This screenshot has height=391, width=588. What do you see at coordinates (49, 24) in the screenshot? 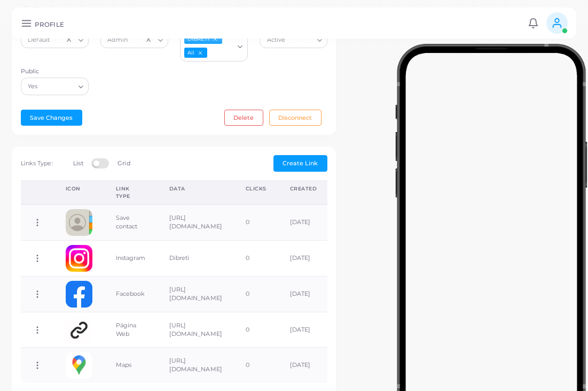
I see `h5: PROFILE` at bounding box center [49, 24].